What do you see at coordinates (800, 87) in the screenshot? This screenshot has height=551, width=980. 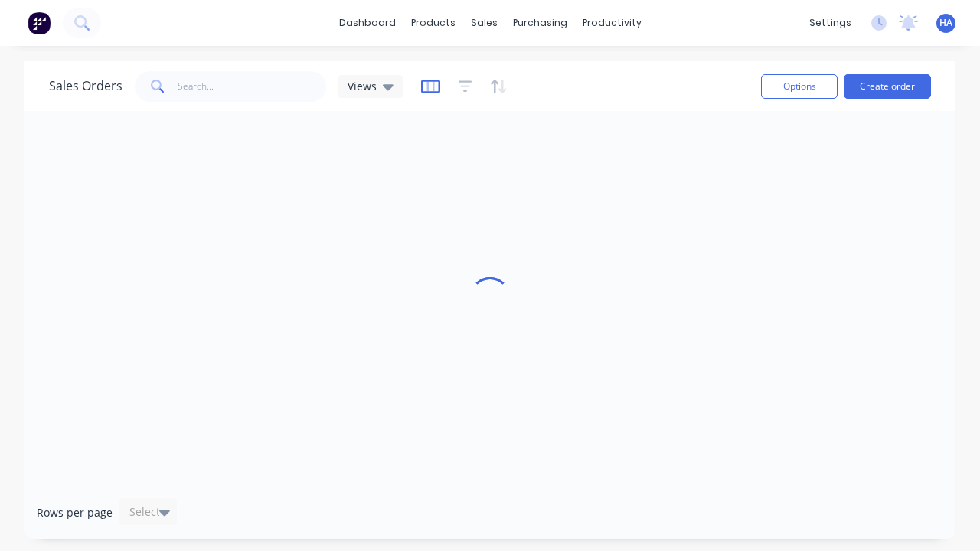 I see `button: Options` at bounding box center [800, 87].